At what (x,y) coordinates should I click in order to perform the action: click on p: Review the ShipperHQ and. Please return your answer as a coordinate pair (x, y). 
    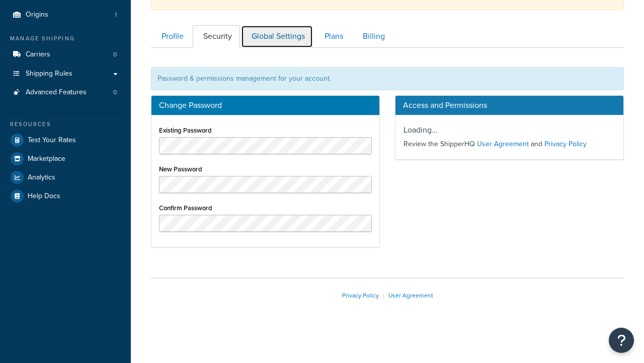
    Looking at the image, I should click on (509, 144).